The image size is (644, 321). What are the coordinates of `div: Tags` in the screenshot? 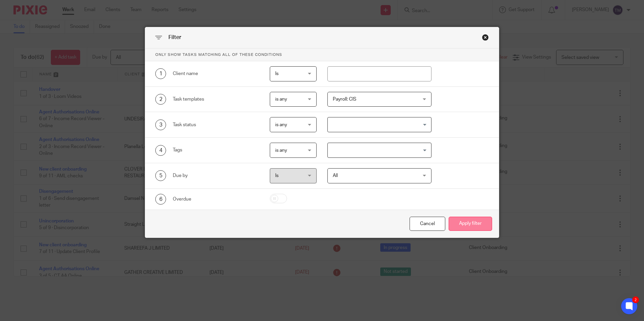 It's located at (216, 150).